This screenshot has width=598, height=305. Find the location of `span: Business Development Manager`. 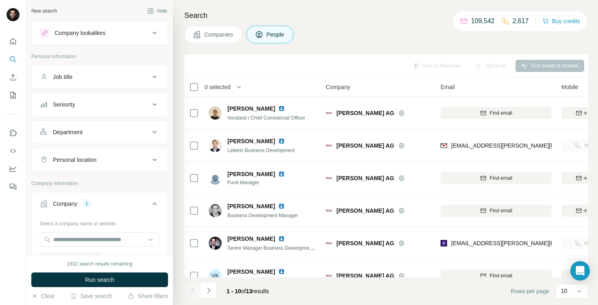

span: Business Development Manager is located at coordinates (262, 216).